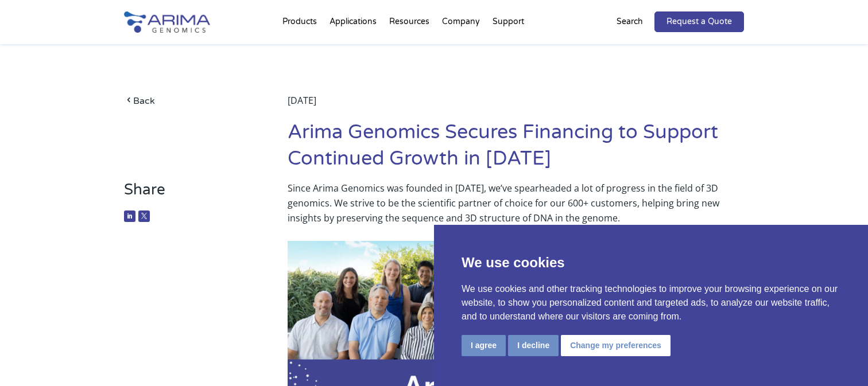 This screenshot has width=868, height=386. What do you see at coordinates (533, 345) in the screenshot?
I see `button: I decline` at bounding box center [533, 345].